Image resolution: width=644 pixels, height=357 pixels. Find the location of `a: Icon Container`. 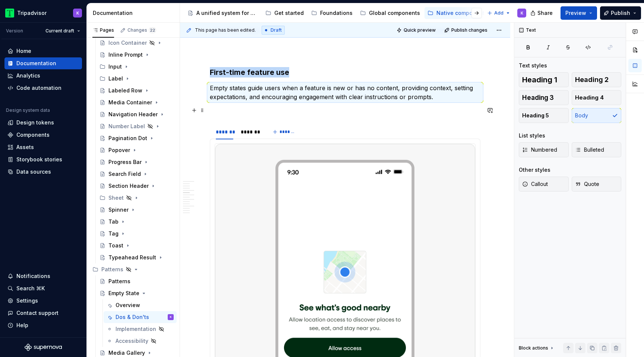

a: Icon Container is located at coordinates (137, 43).